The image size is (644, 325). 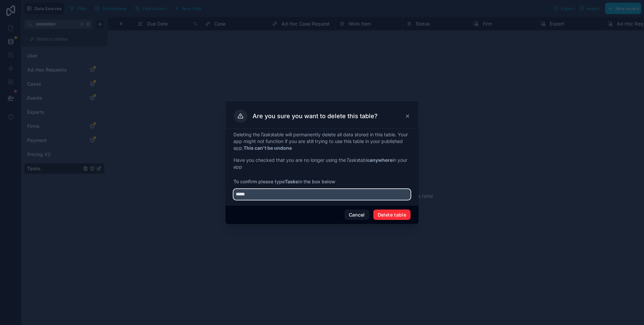 I want to click on span: To confirm please type in the box below, so click(x=322, y=182).